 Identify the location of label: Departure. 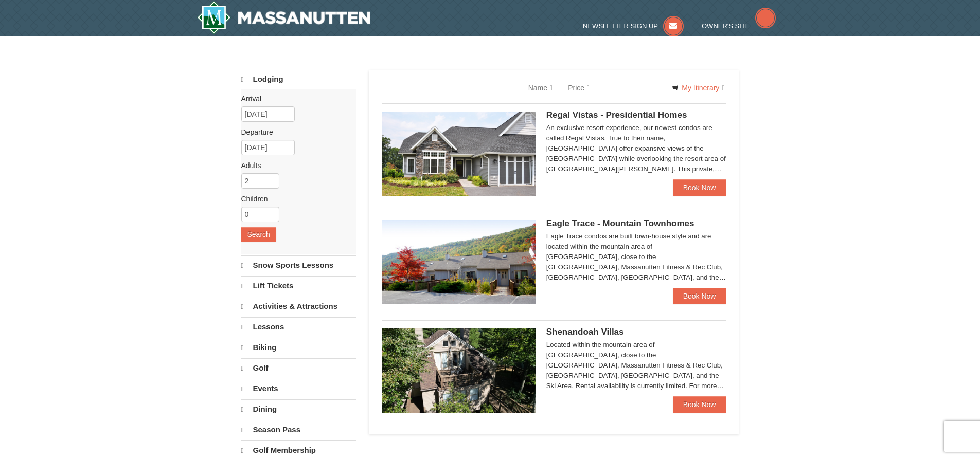
(294, 132).